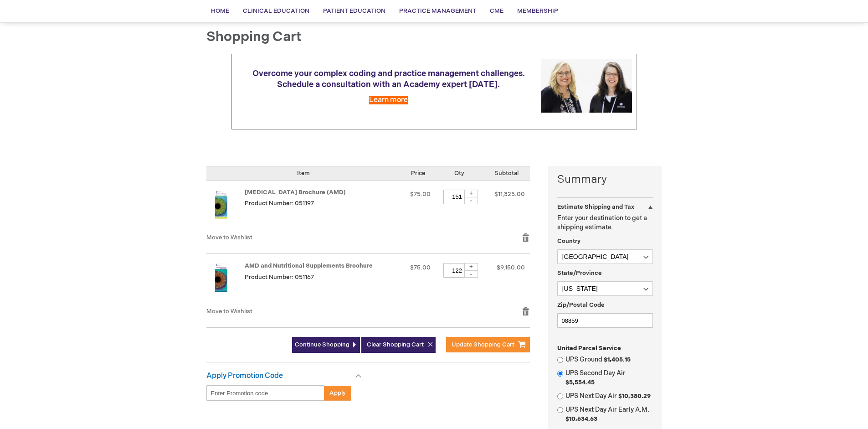 The image size is (868, 429). What do you see at coordinates (389, 100) in the screenshot?
I see `span: Learn more` at bounding box center [389, 100].